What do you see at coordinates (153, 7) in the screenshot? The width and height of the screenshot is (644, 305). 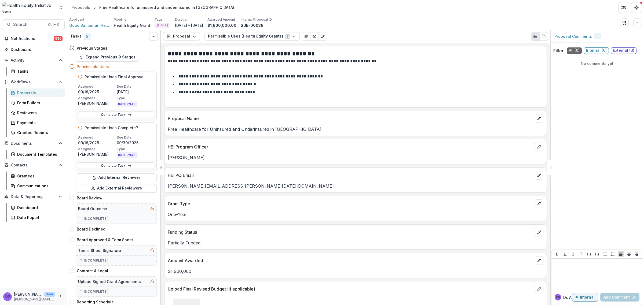 I see `nav: breadcrumb` at bounding box center [153, 7].